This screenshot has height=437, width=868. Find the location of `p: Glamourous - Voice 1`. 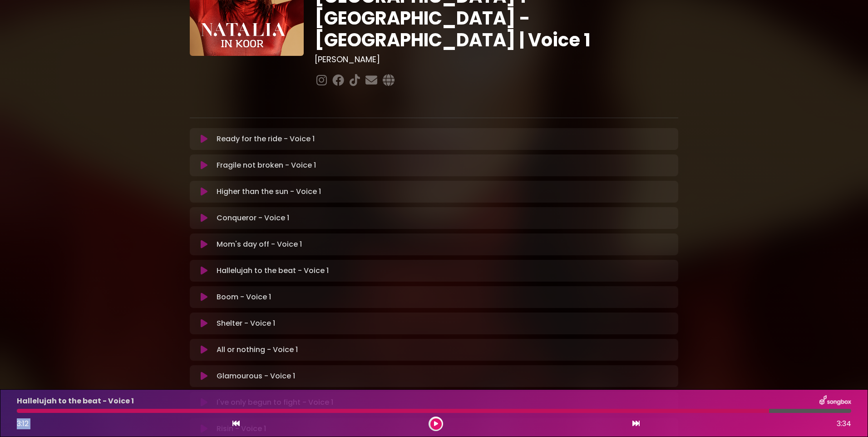

p: Glamourous - Voice 1 is located at coordinates (256, 376).